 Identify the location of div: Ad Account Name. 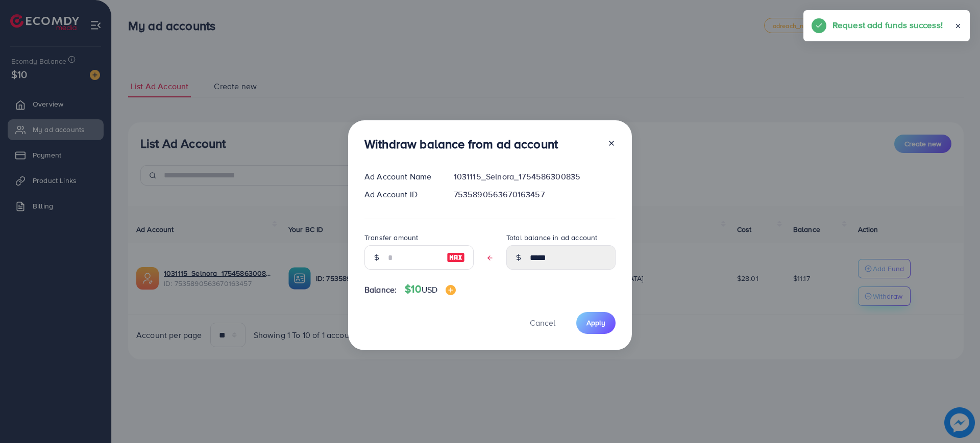
(400, 177).